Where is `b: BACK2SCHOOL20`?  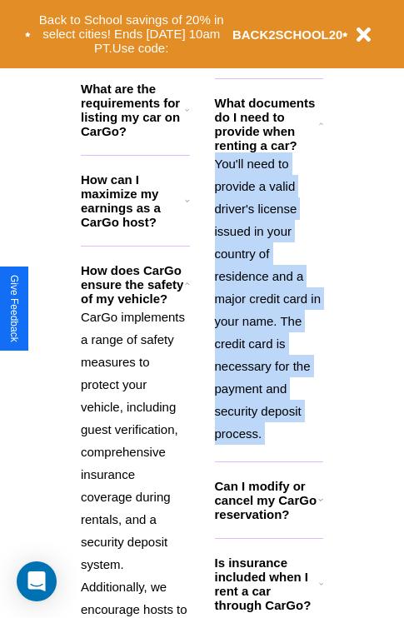 b: BACK2SCHOOL20 is located at coordinates (287, 34).